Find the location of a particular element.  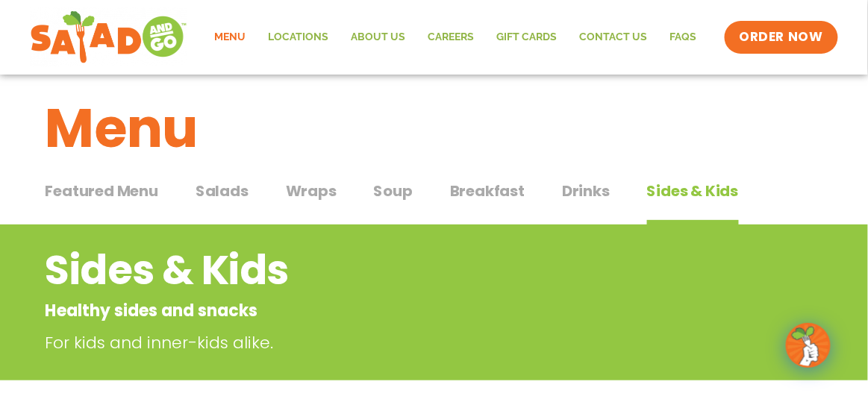

a: FAQs is located at coordinates (684, 37).